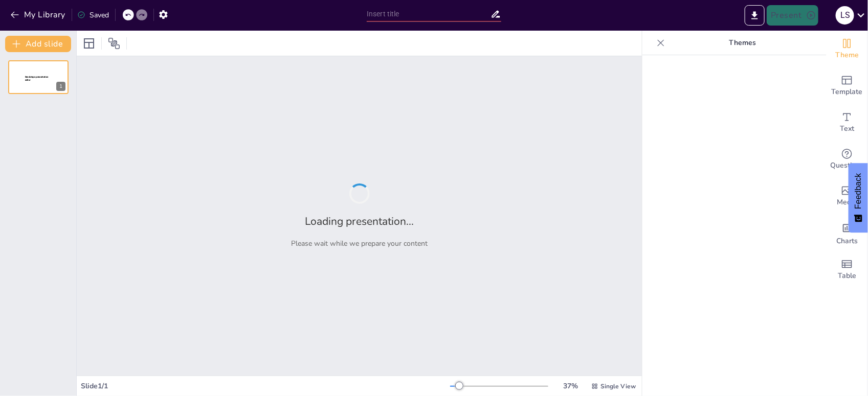  What do you see at coordinates (37, 78) in the screenshot?
I see `span: Sendsteps presentation editor` at bounding box center [37, 78].